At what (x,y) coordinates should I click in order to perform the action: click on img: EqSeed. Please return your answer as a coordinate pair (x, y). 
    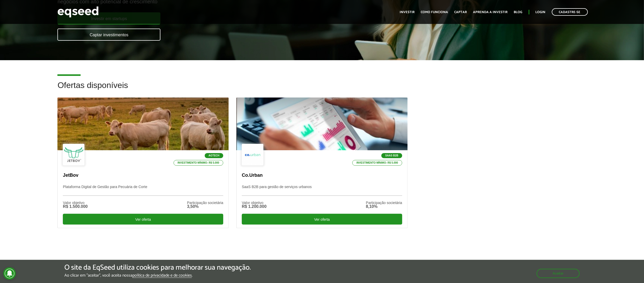
    Looking at the image, I should click on (78, 12).